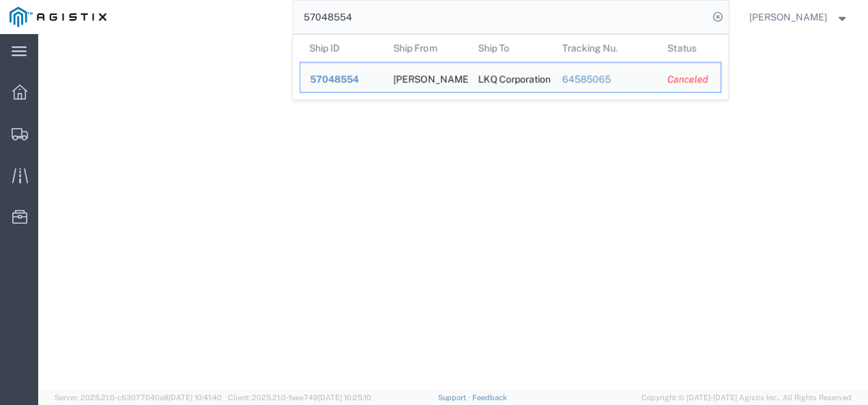 This screenshot has width=868, height=405. What do you see at coordinates (58, 17) in the screenshot?
I see `img: logo` at bounding box center [58, 17].